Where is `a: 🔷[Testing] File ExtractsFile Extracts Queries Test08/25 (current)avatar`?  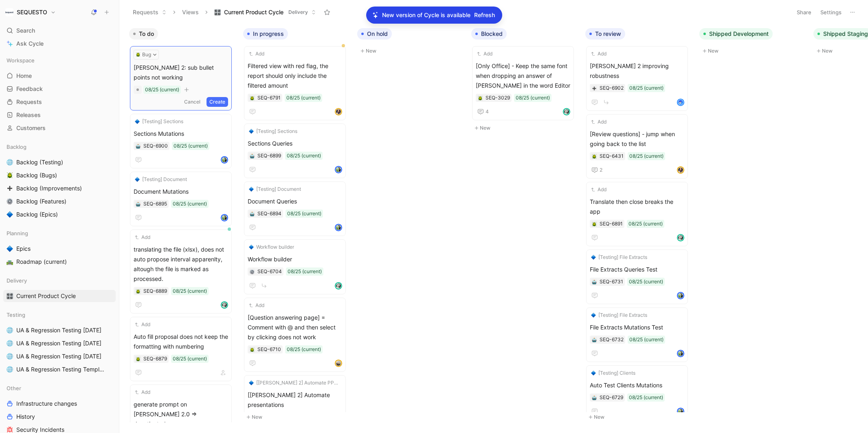 a: 🔷[Testing] File ExtractsFile Extracts Queries Test08/25 (current)avatar is located at coordinates (637, 276).